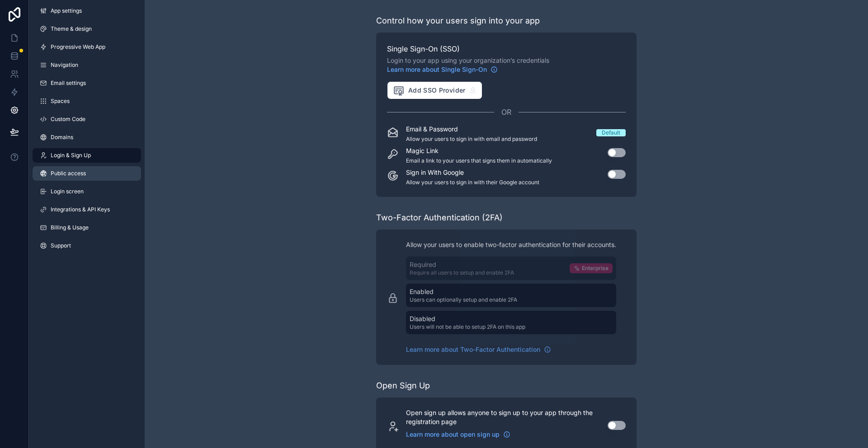  What do you see at coordinates (87, 227) in the screenshot?
I see `a: Billing & Usage` at bounding box center [87, 227].